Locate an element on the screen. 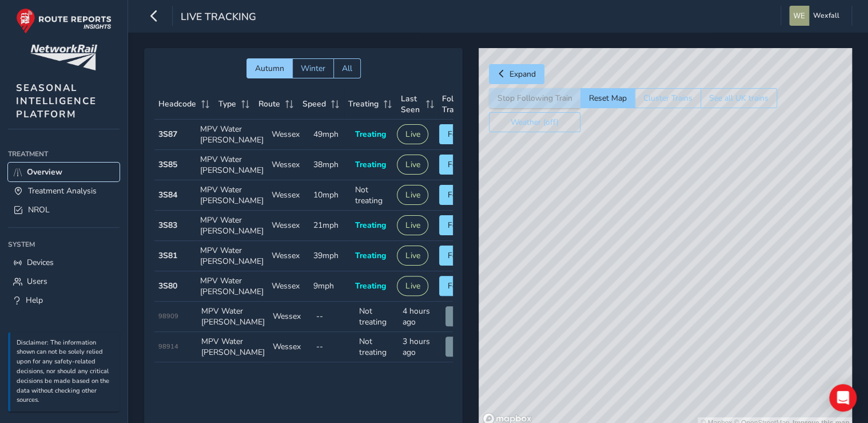 The width and height of the screenshot is (868, 423). button: All is located at coordinates (347, 68).